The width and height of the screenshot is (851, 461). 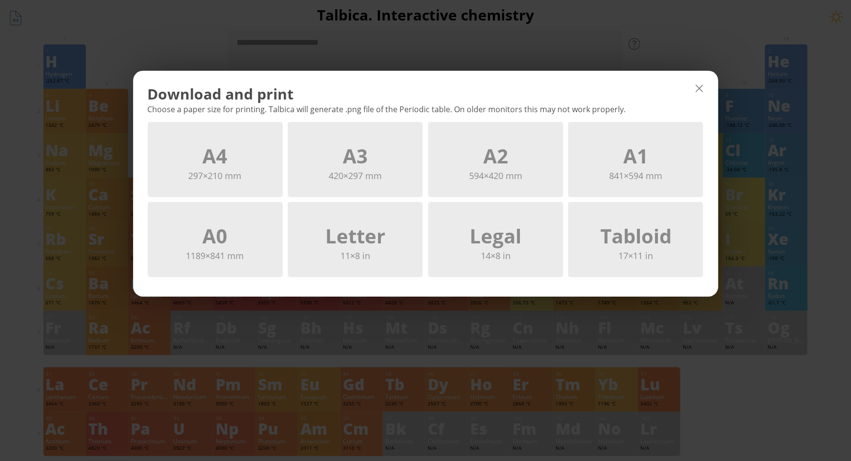 What do you see at coordinates (355, 156) in the screenshot?
I see `div: A3` at bounding box center [355, 156].